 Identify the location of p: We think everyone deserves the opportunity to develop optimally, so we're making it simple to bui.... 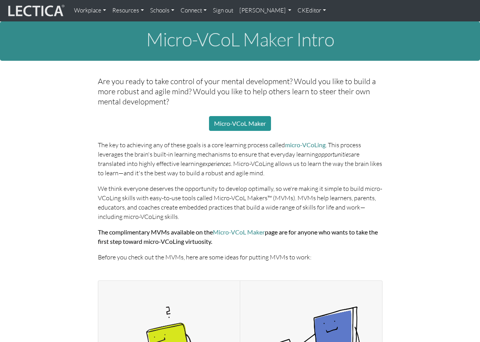
(240, 203).